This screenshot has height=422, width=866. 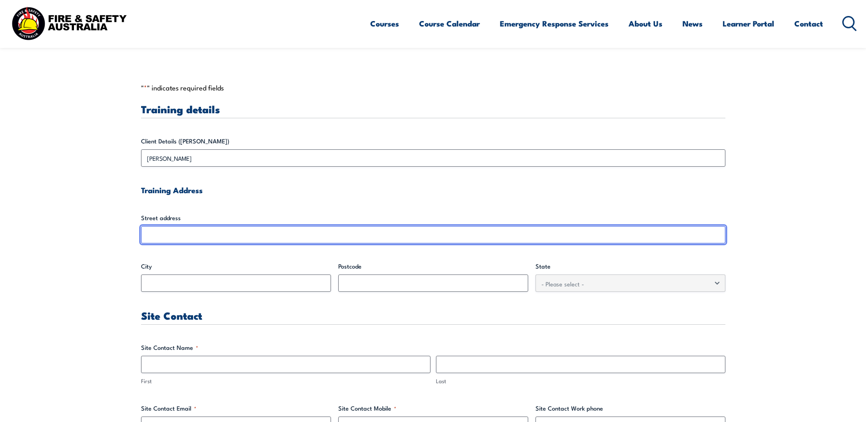 What do you see at coordinates (693, 23) in the screenshot?
I see `a: News` at bounding box center [693, 23].